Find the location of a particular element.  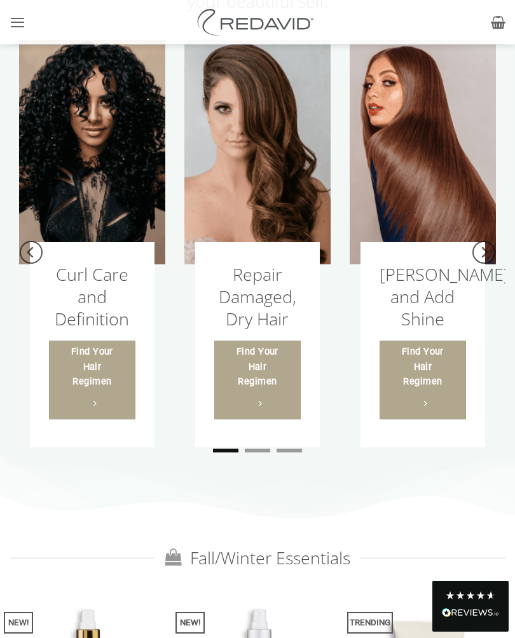

h3: Curl Care and Definition is located at coordinates (92, 296).